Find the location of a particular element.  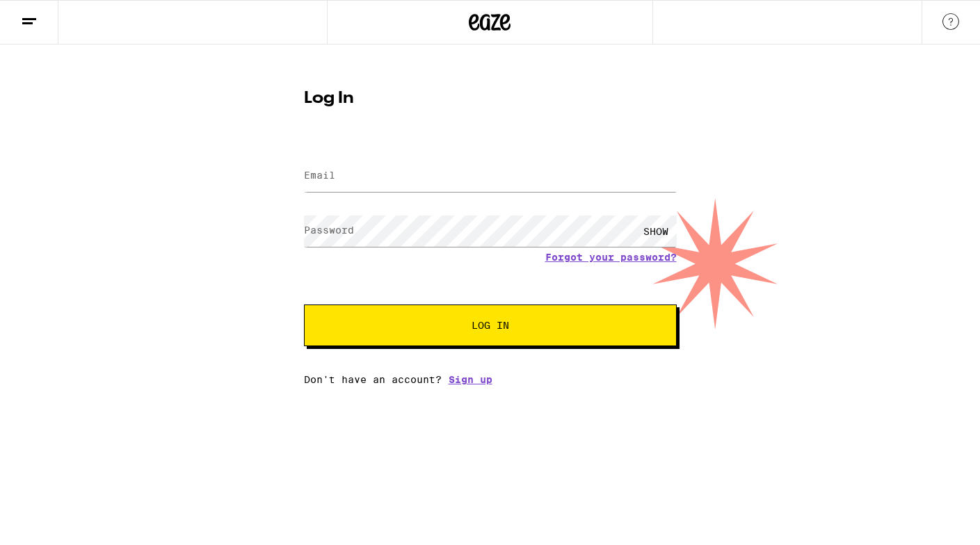

span: Log In is located at coordinates (490, 326).